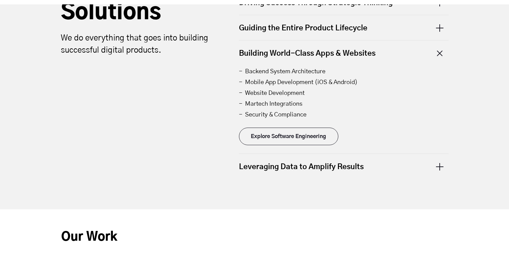  Describe the element at coordinates (344, 104) in the screenshot. I see `li: - Martech Integrations` at that location.